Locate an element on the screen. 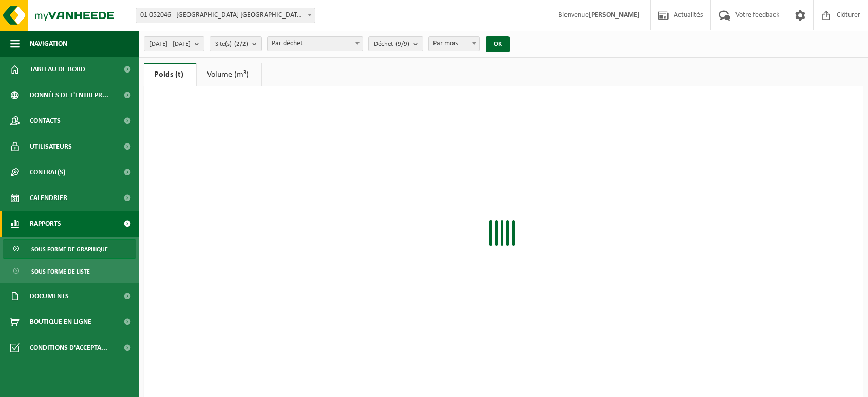 This screenshot has width=868, height=397. span: Sous forme de liste is located at coordinates (61, 272).